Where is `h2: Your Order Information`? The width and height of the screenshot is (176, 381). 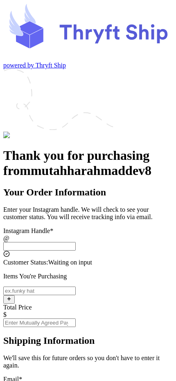
h2: Your Order Information is located at coordinates (88, 192).